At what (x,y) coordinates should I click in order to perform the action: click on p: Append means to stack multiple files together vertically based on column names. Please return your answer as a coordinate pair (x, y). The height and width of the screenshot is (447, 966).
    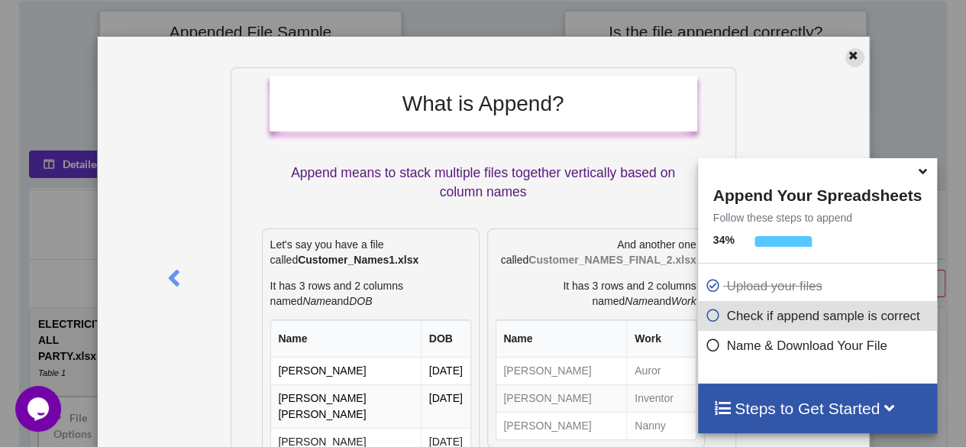
    Looking at the image, I should click on (483, 183).